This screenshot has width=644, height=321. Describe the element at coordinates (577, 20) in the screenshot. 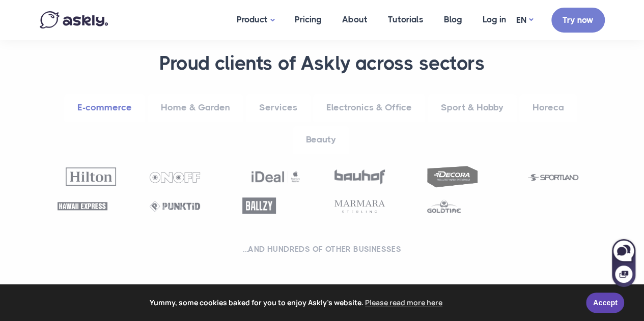

I see `a: Try now` at that location.